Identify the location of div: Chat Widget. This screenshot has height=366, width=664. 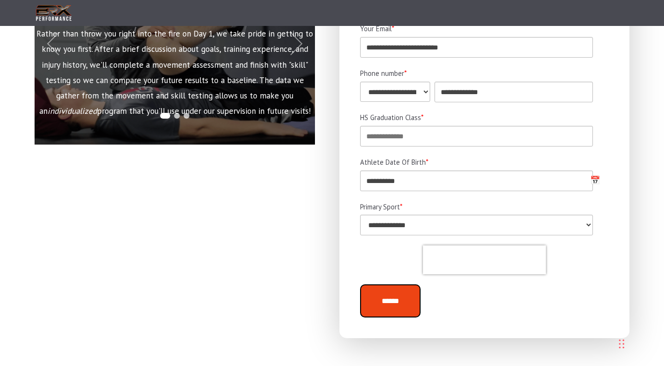
(593, 314).